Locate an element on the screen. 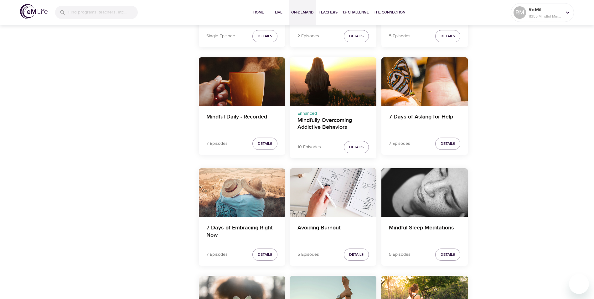 This screenshot has height=299, width=594. button: 7 Days of Embracing Right Now is located at coordinates (242, 192).